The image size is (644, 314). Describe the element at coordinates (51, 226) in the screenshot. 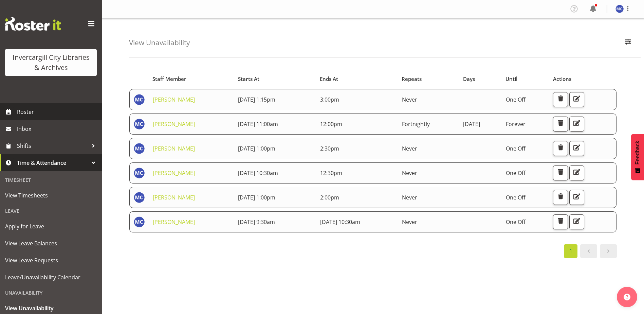

I see `span: Apply for Leave` at that location.